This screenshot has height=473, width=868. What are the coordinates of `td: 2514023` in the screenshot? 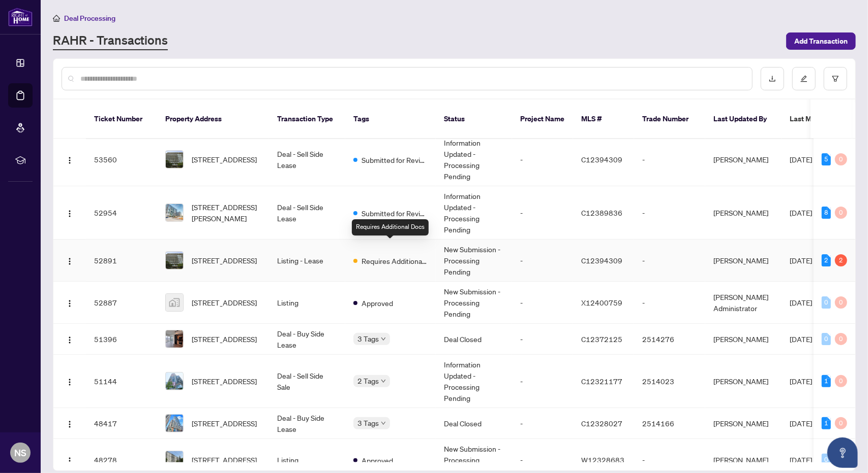 It's located at (669, 381).